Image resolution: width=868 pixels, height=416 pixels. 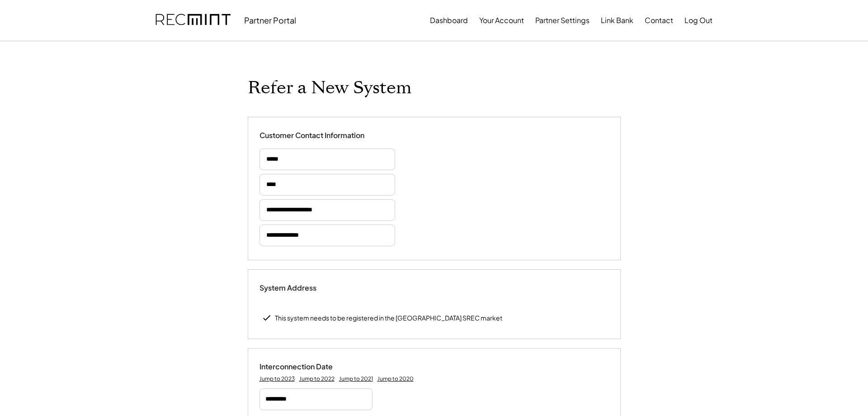 What do you see at coordinates (270, 20) in the screenshot?
I see `div: Partner Portal` at bounding box center [270, 20].